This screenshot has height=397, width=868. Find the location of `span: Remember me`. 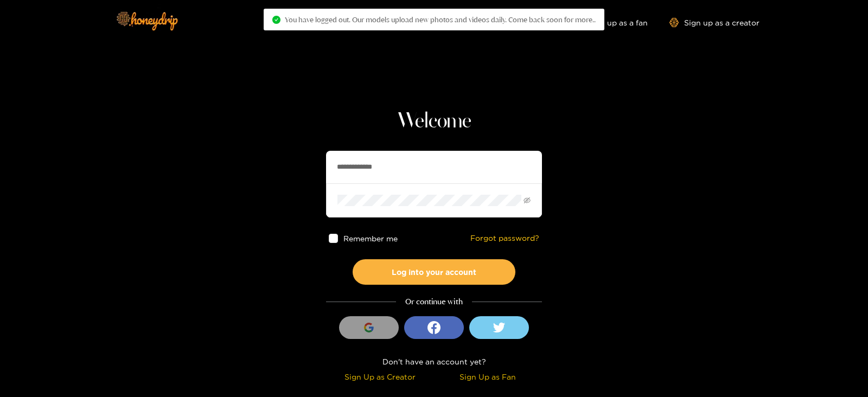

span: Remember me is located at coordinates (371, 238).